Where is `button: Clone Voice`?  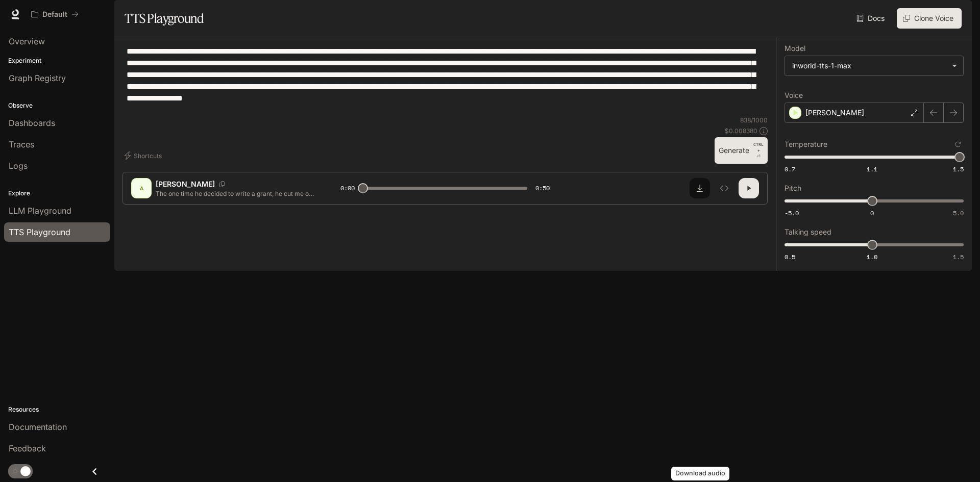
button: Clone Voice is located at coordinates (929, 19).